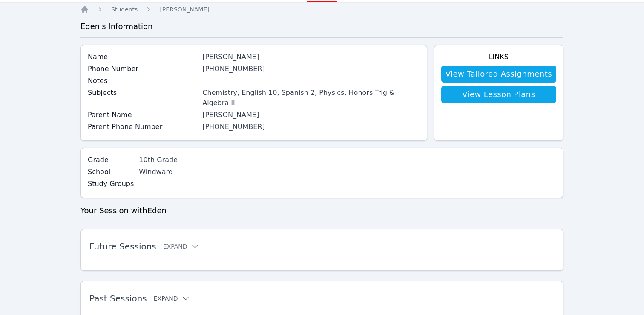  Describe the element at coordinates (498, 57) in the screenshot. I see `h4: Links` at that location.